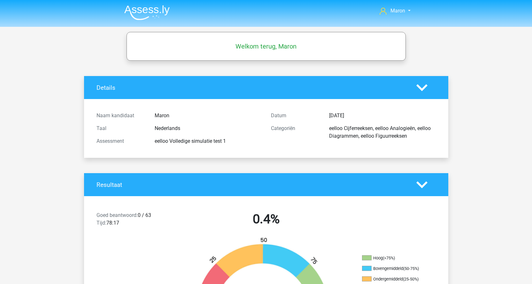 The image size is (532, 284). Describe the element at coordinates (117, 215) in the screenshot. I see `span: Goed beantwoord:` at that location.